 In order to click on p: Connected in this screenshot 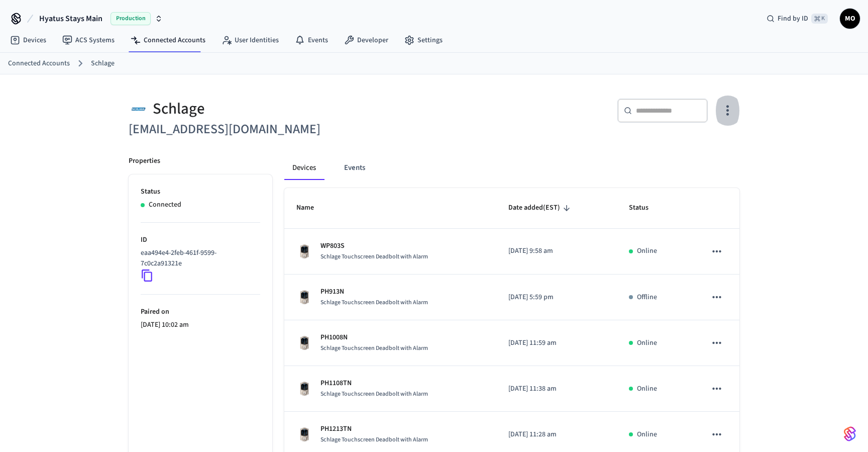, I will do `click(165, 204)`.